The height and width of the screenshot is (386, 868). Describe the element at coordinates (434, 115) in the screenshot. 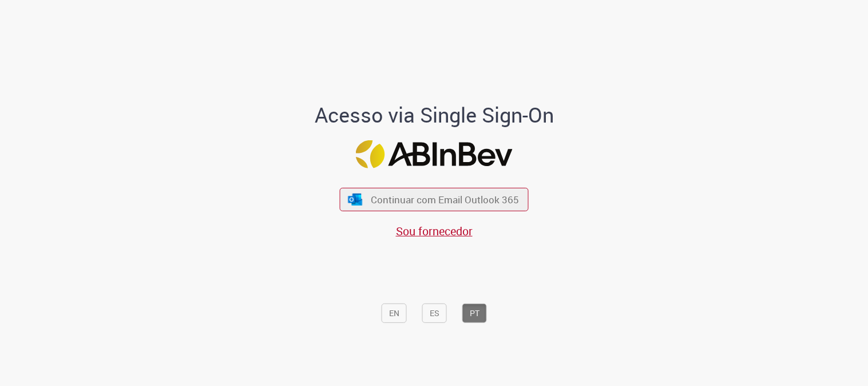

I see `h1: Acesso via Single Sign-On` at that location.